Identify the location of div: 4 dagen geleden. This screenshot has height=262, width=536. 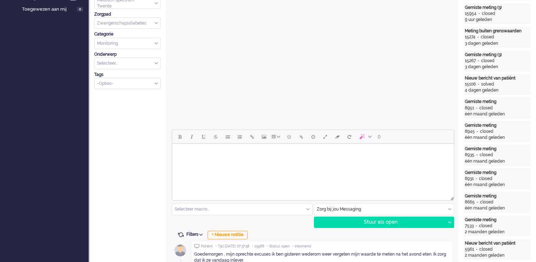
(497, 90).